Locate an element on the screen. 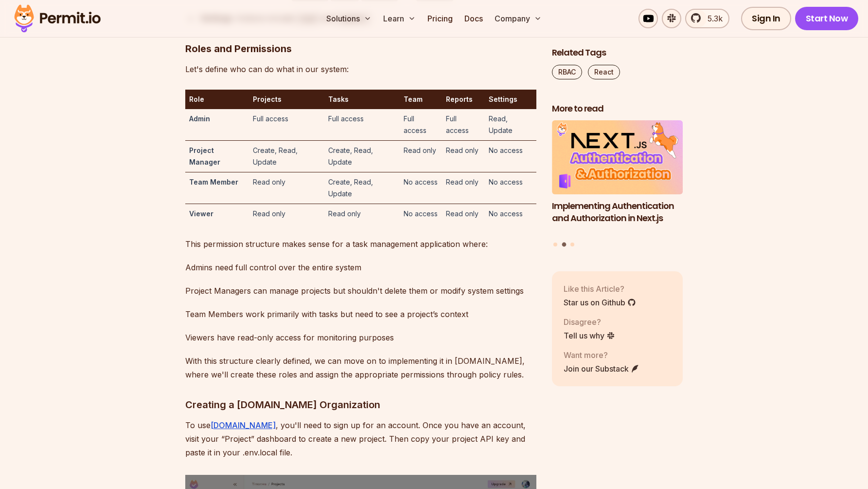 Image resolution: width=868 pixels, height=489 pixels. h3: Implementing Authentication and Authorization in Next.js is located at coordinates (617, 212).